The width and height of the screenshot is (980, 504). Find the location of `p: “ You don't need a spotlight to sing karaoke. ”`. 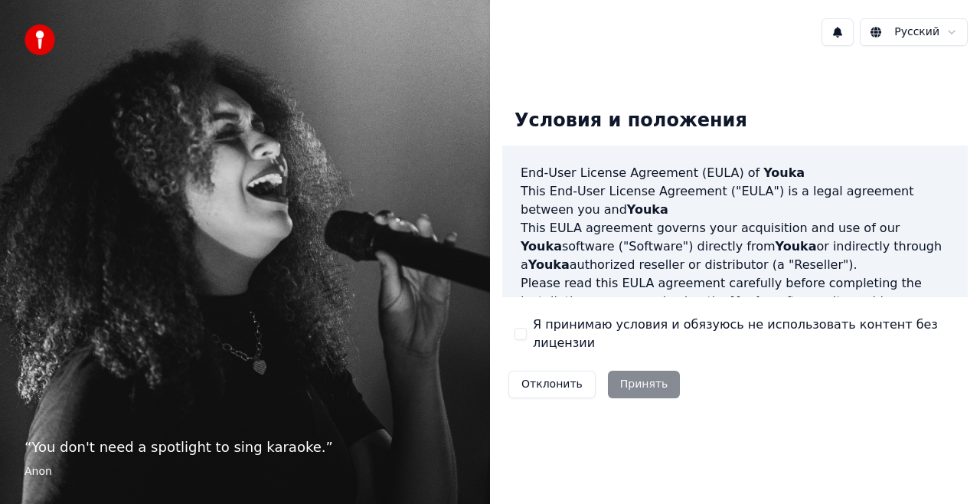

p: “ You don't need a spotlight to sing karaoke. ” is located at coordinates (245, 447).